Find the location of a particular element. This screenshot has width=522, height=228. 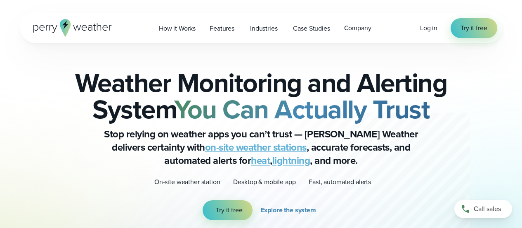

span: Features is located at coordinates (222, 28).